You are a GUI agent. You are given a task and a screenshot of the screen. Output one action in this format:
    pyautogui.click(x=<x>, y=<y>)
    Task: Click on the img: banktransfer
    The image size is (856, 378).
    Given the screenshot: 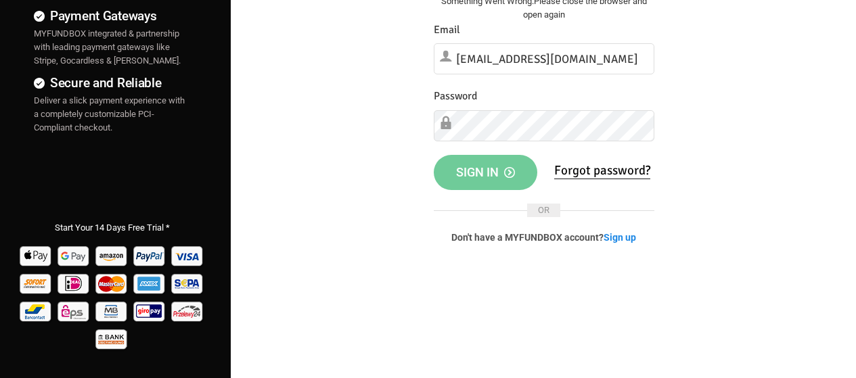 What is the action you would take?
    pyautogui.click(x=112, y=338)
    